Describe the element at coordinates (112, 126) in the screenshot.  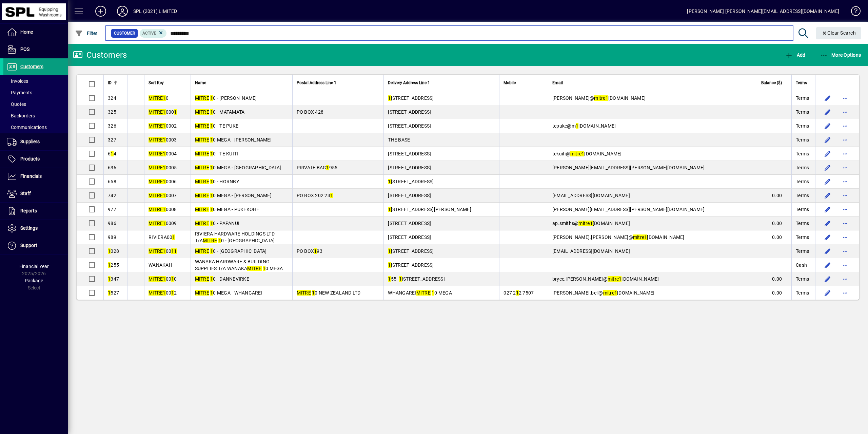
I see `span: 326` at that location.